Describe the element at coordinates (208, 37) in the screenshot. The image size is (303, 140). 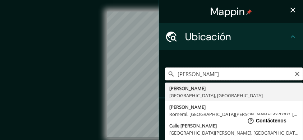
I see `font: Ubicación` at that location.